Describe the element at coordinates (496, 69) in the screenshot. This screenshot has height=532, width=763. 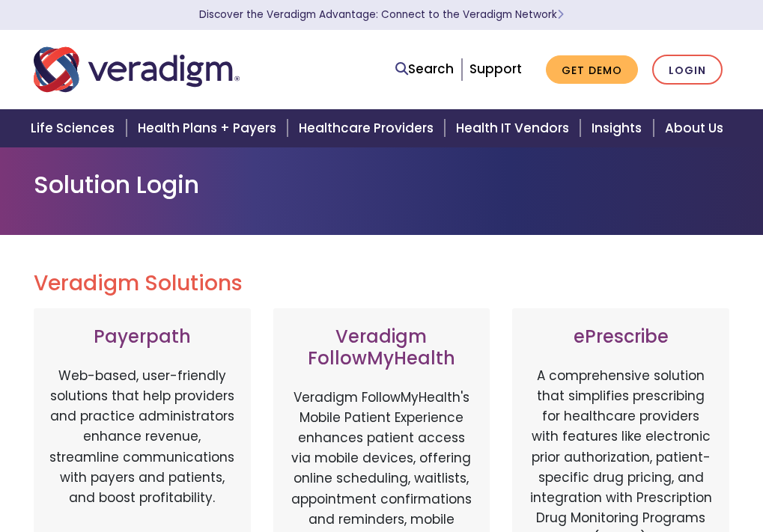
I see `a: Support` at that location.